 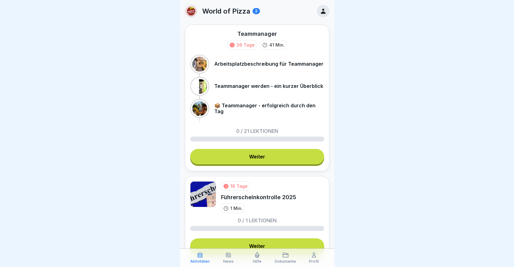 I want to click on img: kp3cph9beugg37kbjst8gl5x.png, so click(x=203, y=194).